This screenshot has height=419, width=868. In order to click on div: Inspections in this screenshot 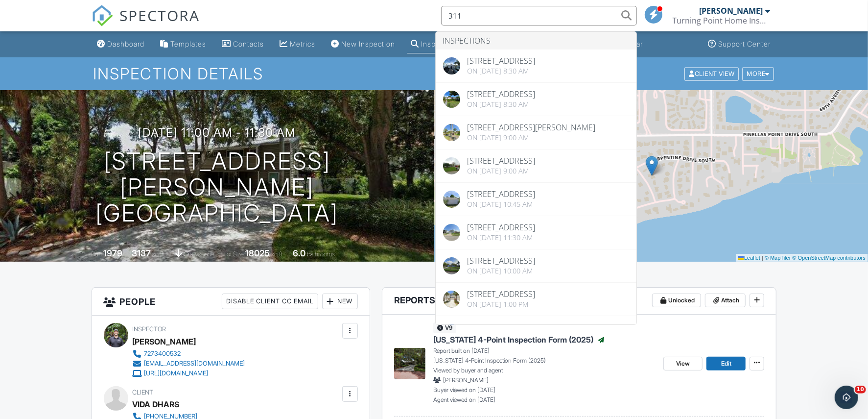, I will do `click(442, 43)`.